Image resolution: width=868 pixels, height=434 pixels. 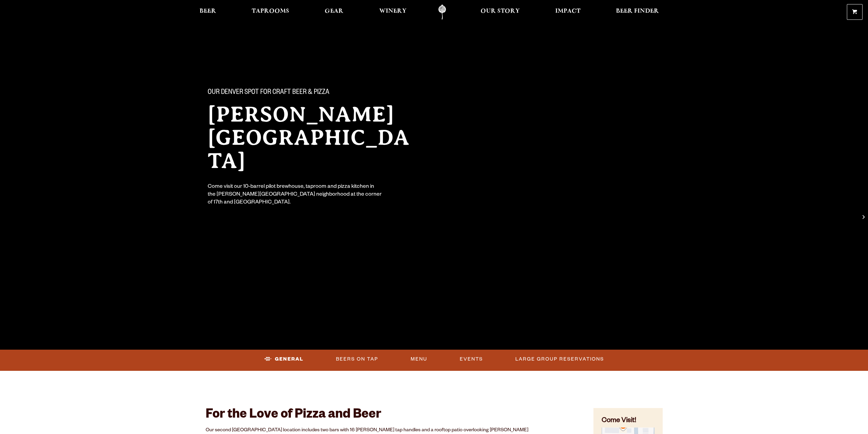 What do you see at coordinates (472, 359) in the screenshot?
I see `a: Events` at bounding box center [472, 359].